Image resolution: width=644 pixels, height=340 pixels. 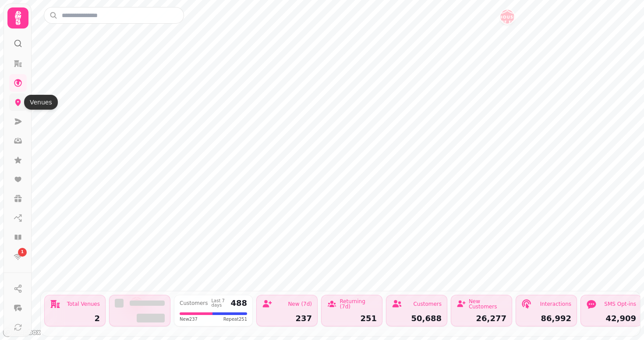 What do you see at coordinates (235, 319) in the screenshot?
I see `span: Repeat 251` at bounding box center [235, 319].